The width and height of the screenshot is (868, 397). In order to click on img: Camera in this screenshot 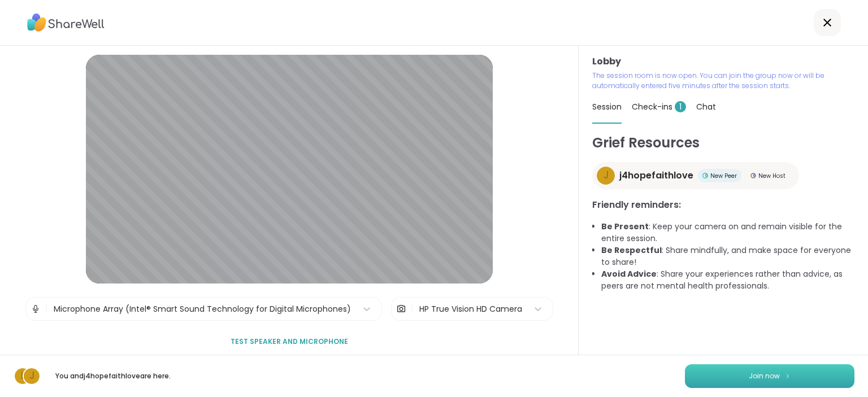, I will do `click(401, 309)`.